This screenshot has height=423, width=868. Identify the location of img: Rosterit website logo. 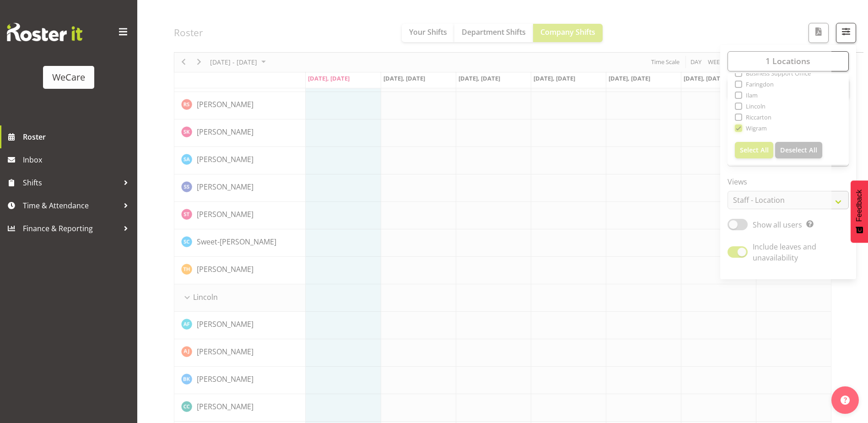
(44, 32).